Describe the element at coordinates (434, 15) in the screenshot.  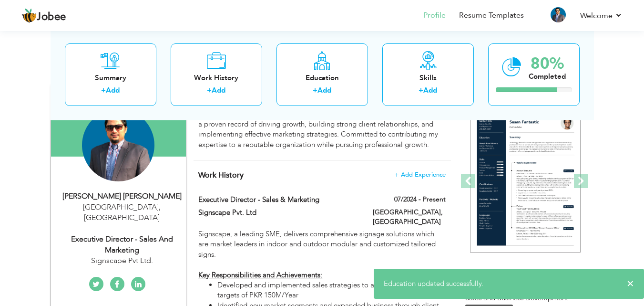
I see `a: Profile` at that location.